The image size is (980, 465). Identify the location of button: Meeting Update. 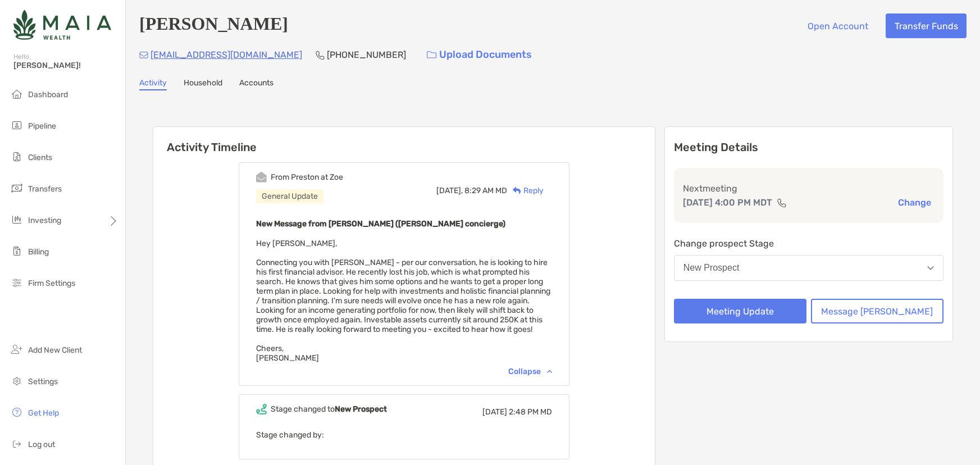
(740, 311).